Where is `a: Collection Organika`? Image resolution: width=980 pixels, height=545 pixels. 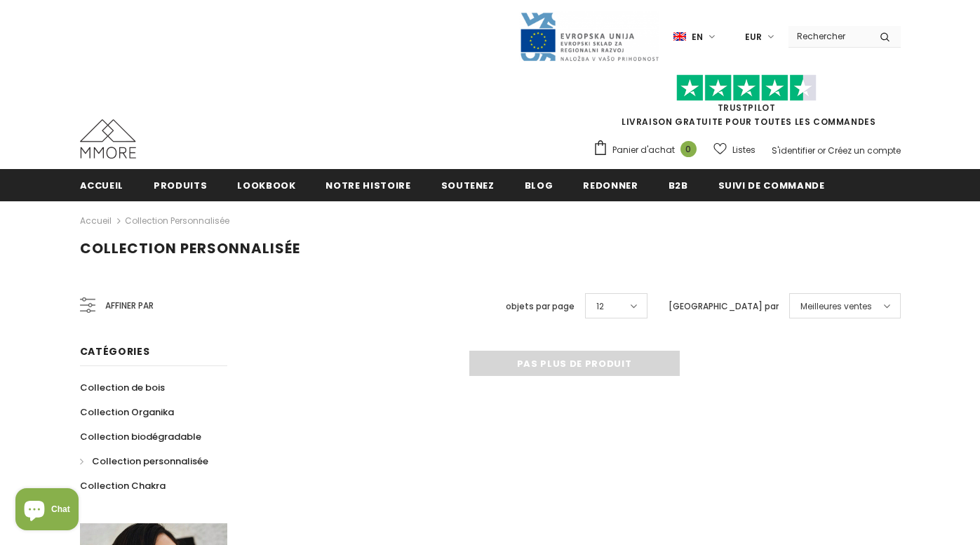 a: Collection Organika is located at coordinates (127, 411).